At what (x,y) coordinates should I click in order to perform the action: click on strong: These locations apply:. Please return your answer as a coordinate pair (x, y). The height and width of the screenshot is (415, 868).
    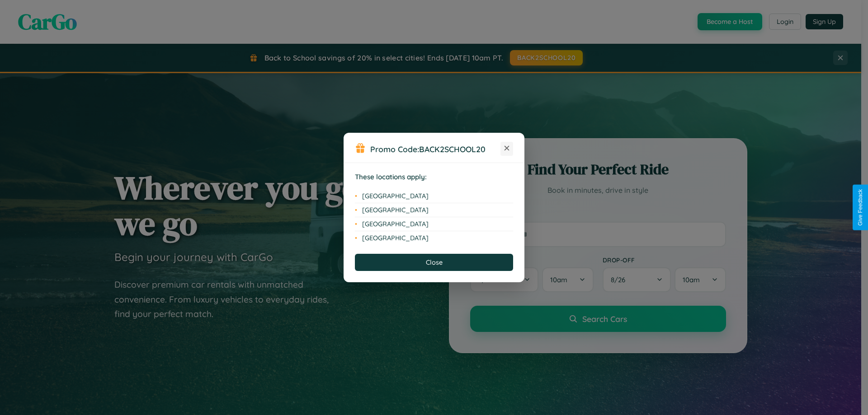
    Looking at the image, I should click on (391, 176).